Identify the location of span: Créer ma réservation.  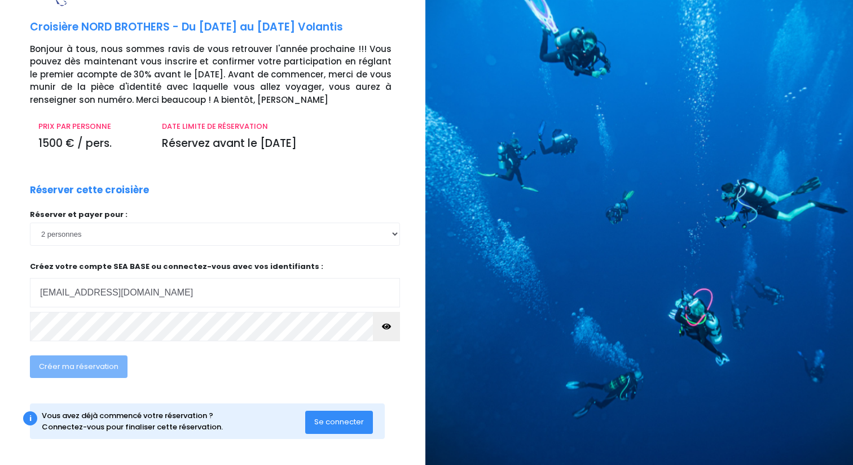
(78, 366).